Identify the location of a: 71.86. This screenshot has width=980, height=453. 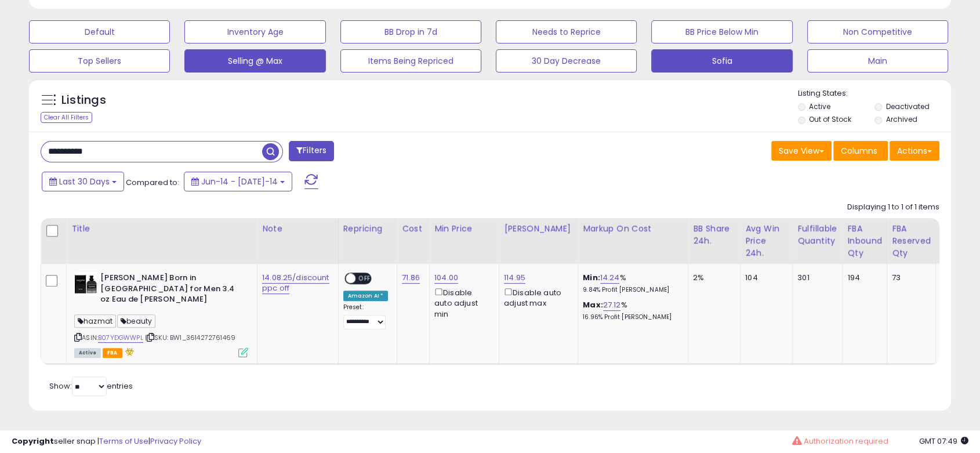
(410, 278).